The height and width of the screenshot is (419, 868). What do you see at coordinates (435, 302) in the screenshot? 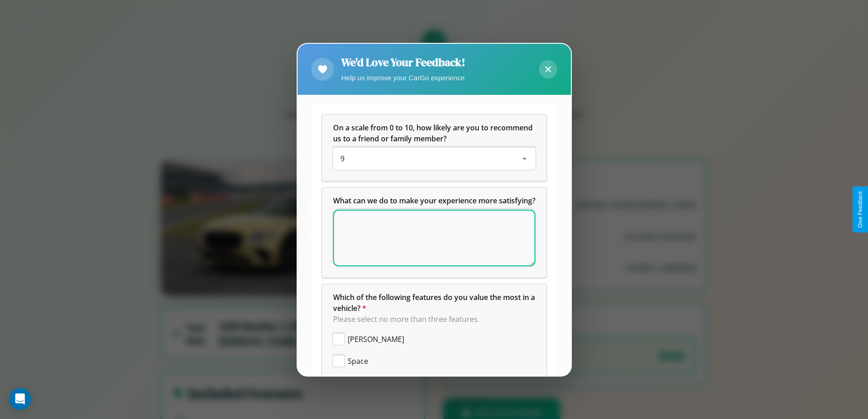
I see `span: Which of the following features do you value the most in a vehicle?` at bounding box center [435, 302].